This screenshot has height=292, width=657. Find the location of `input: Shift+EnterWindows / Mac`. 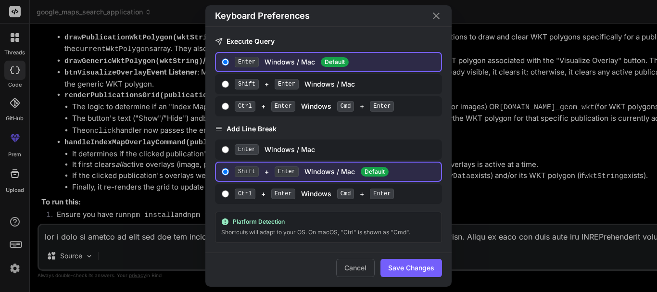

input: Shift+EnterWindows / Mac is located at coordinates (225, 84).